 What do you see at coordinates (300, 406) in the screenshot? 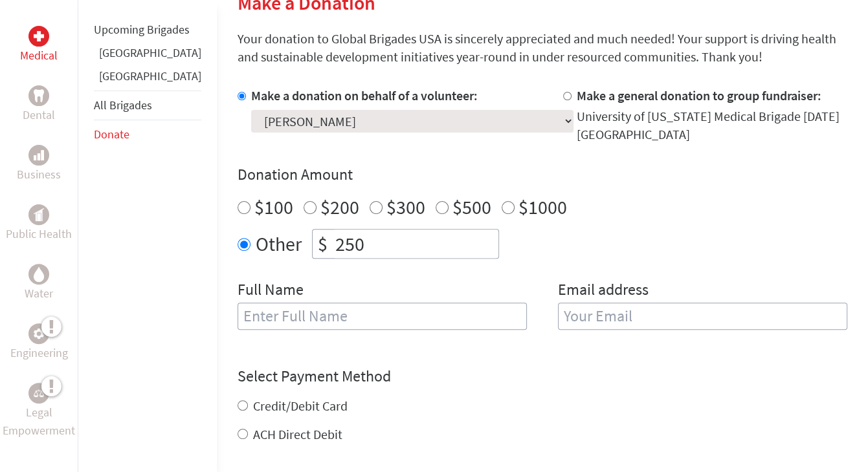
I see `label: Credit/Debit Card` at bounding box center [300, 406].